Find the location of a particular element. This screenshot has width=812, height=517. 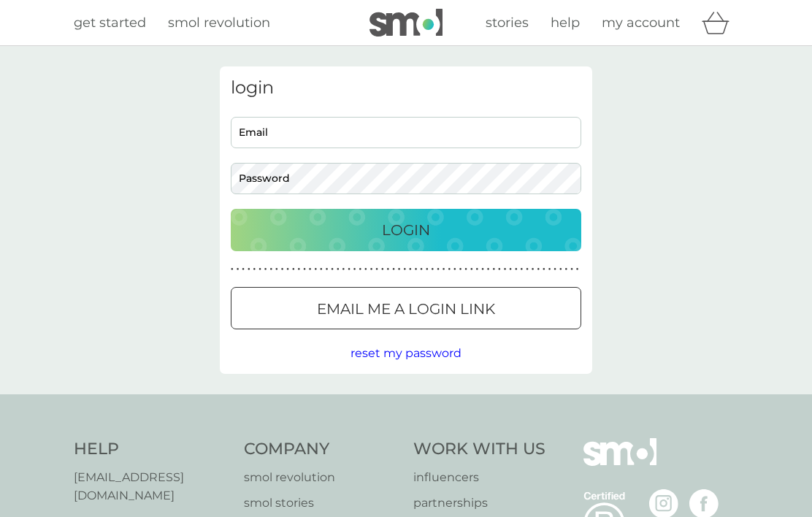

a: partnerships is located at coordinates (479, 504).